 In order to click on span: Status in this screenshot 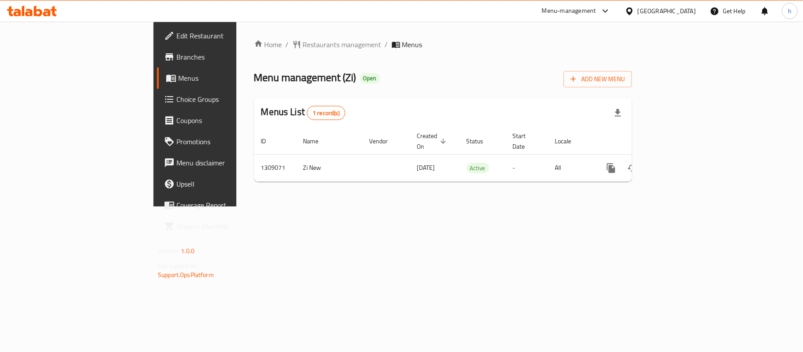, I will do `click(480, 141)`.